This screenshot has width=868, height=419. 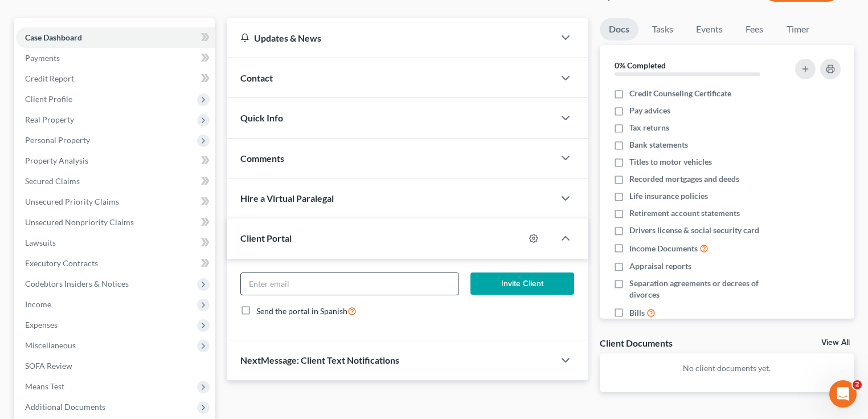 What do you see at coordinates (836, 342) in the screenshot?
I see `a: View All` at bounding box center [836, 342].